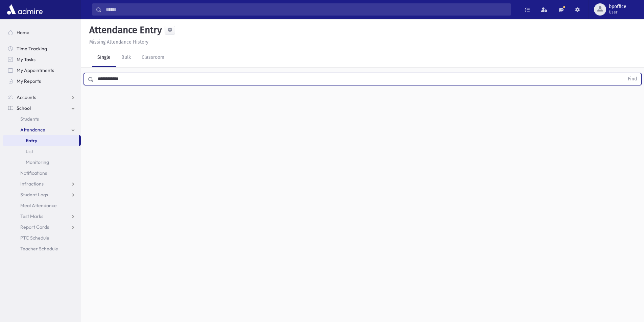  Describe the element at coordinates (42, 162) in the screenshot. I see `a: Monitoring` at that location.